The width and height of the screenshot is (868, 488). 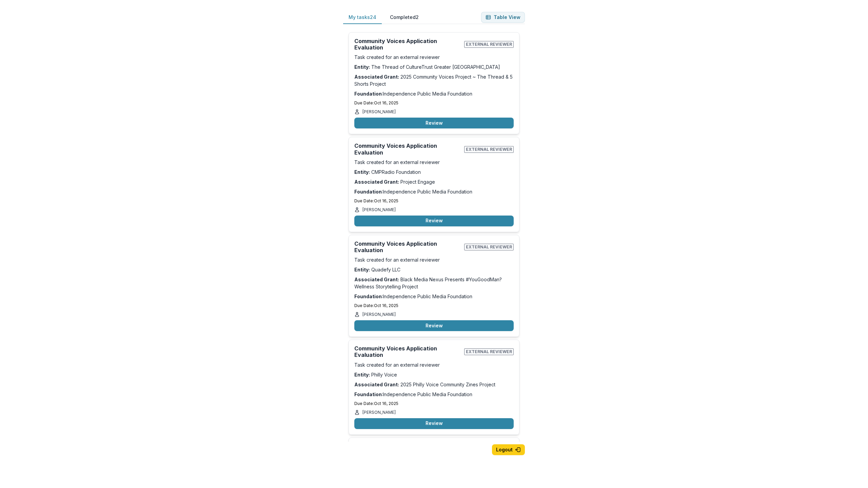 I want to click on p: CMPRadio Foundation, so click(x=434, y=172).